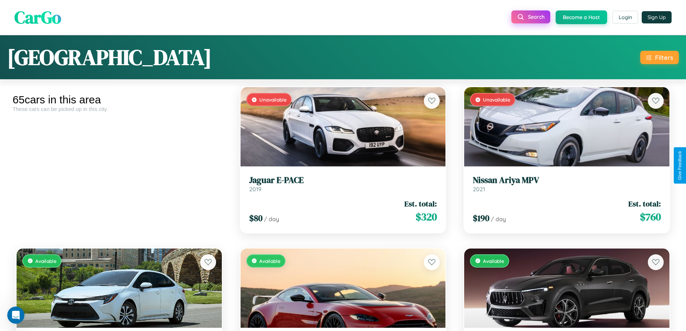 The image size is (686, 331). Describe the element at coordinates (657, 17) in the screenshot. I see `button: Sign Up` at that location.